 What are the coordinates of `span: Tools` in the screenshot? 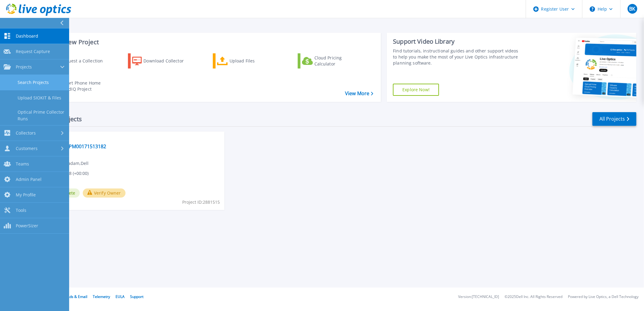 It's located at (21, 211).